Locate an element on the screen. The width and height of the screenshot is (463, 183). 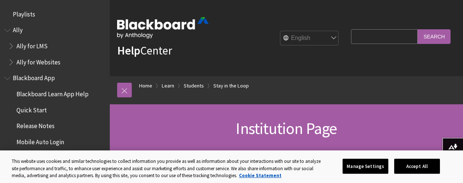
nav: Book outline for Anthology Ally Help is located at coordinates (55, 46).